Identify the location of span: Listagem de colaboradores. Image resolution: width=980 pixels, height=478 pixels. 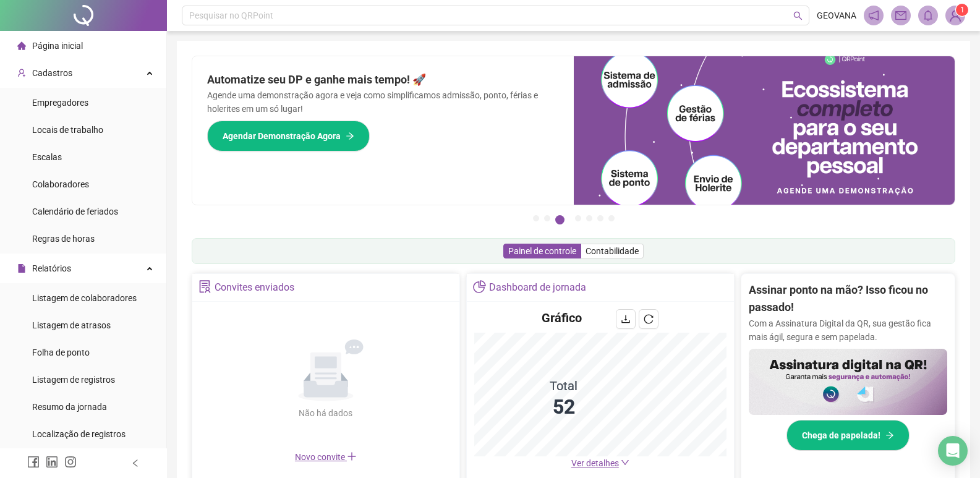
(84, 298).